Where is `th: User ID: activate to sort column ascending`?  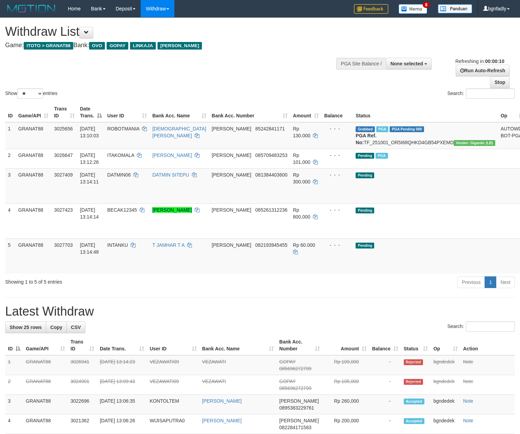 th: User ID: activate to sort column ascending is located at coordinates (127, 112).